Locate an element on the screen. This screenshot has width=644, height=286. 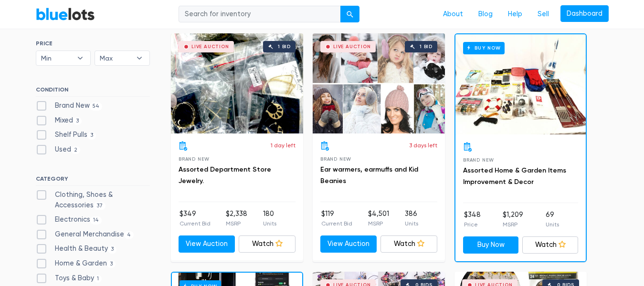
p: 1 day left is located at coordinates (283, 145).